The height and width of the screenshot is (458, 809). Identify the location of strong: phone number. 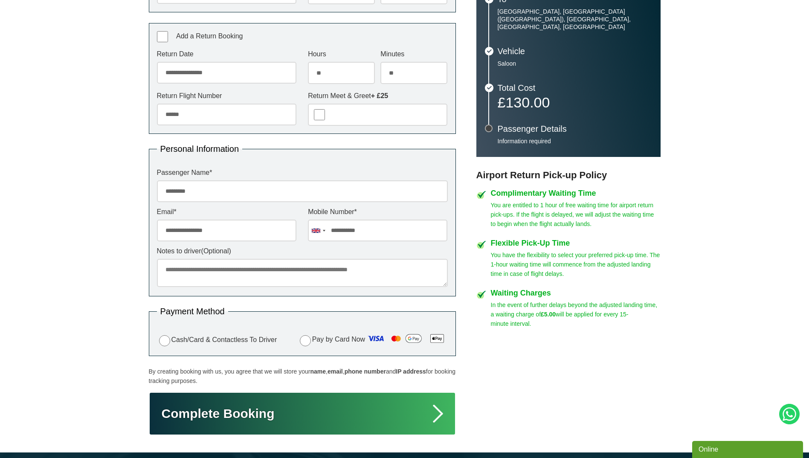
(365, 371).